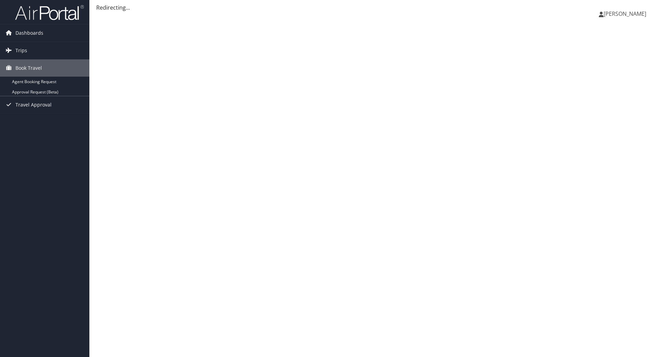 The image size is (660, 357). What do you see at coordinates (29, 68) in the screenshot?
I see `span: Book Travel` at bounding box center [29, 68].